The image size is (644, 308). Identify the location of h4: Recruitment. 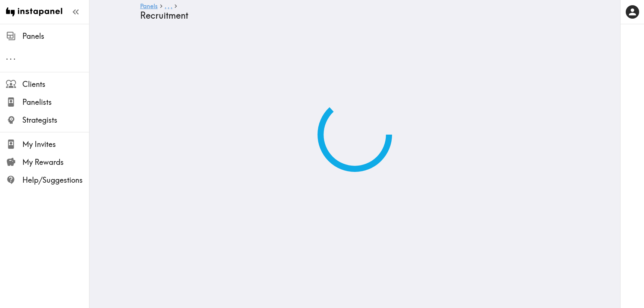
(352, 15).